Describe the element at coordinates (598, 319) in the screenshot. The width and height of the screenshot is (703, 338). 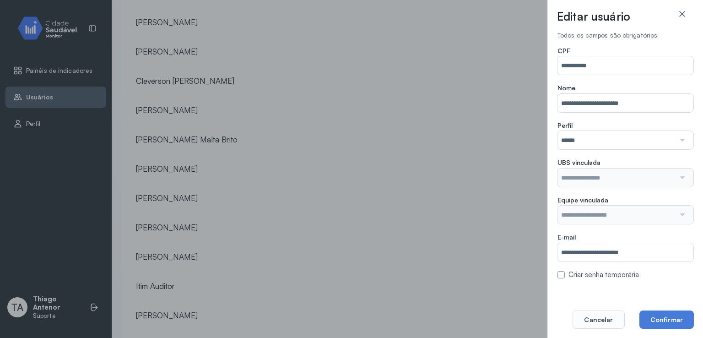
I see `button: Cancelar` at that location.